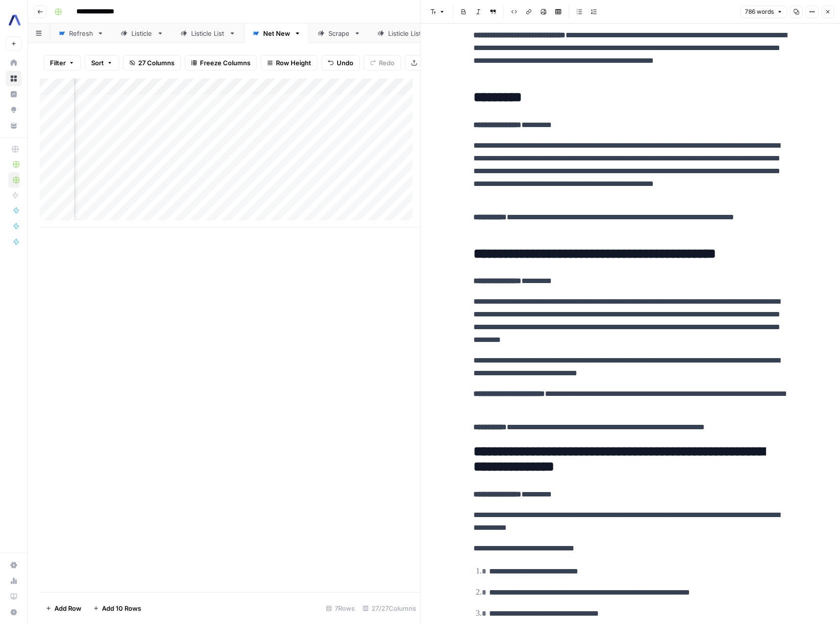  What do you see at coordinates (764, 12) in the screenshot?
I see `button: 786 words` at bounding box center [764, 12].